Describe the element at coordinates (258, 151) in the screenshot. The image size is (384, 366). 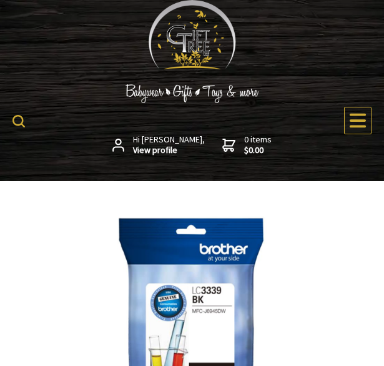
I see `strong: $0.00` at that location.